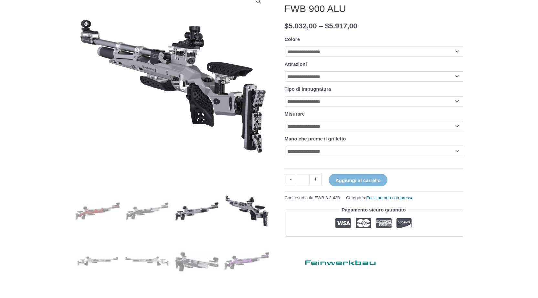 The image size is (538, 298). What do you see at coordinates (300, 198) in the screenshot?
I see `font: Codice articolo:` at bounding box center [300, 198].